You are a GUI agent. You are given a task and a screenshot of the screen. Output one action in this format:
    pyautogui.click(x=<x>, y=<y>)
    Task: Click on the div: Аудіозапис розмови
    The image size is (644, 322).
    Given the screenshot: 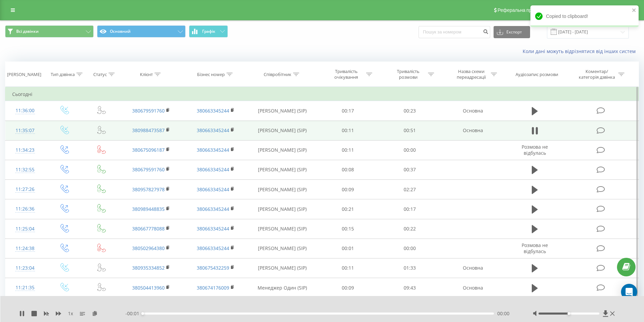 What is the action you would take?
    pyautogui.click(x=537, y=74)
    